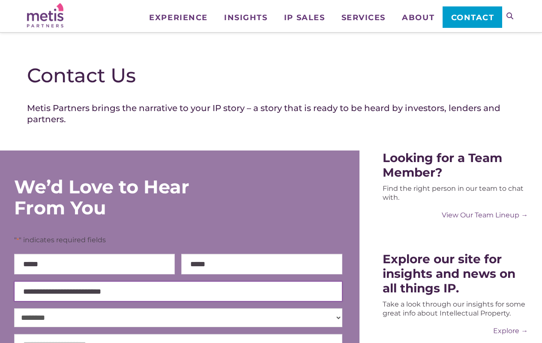  I want to click on div: Find the right person in our team to chat with., so click(456, 193).